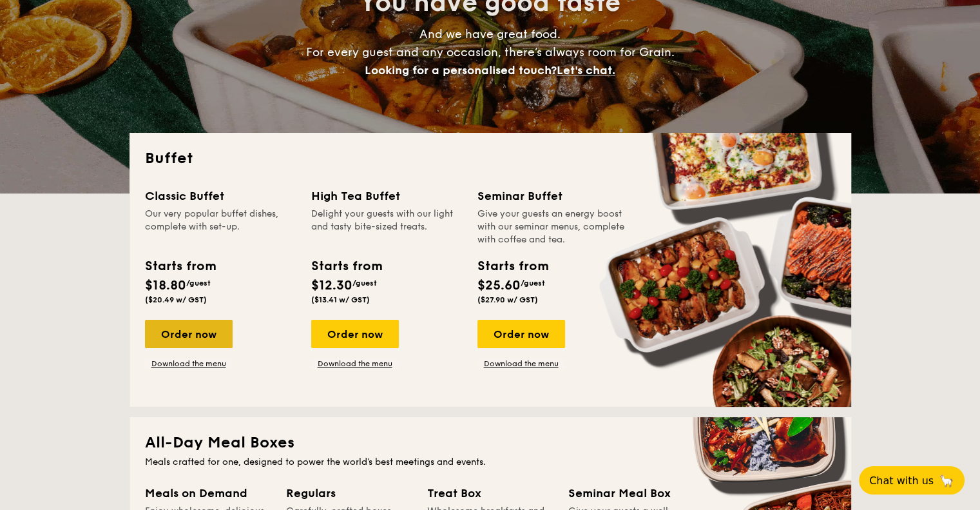 The image size is (980, 510). What do you see at coordinates (332, 285) in the screenshot?
I see `span: $12.30` at bounding box center [332, 285].